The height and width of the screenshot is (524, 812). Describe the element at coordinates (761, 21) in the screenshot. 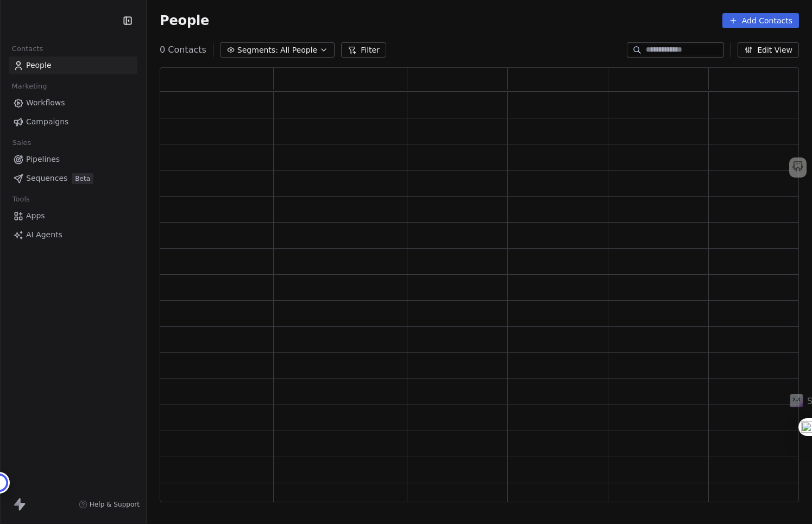

I see `button: Add Contacts` at that location.